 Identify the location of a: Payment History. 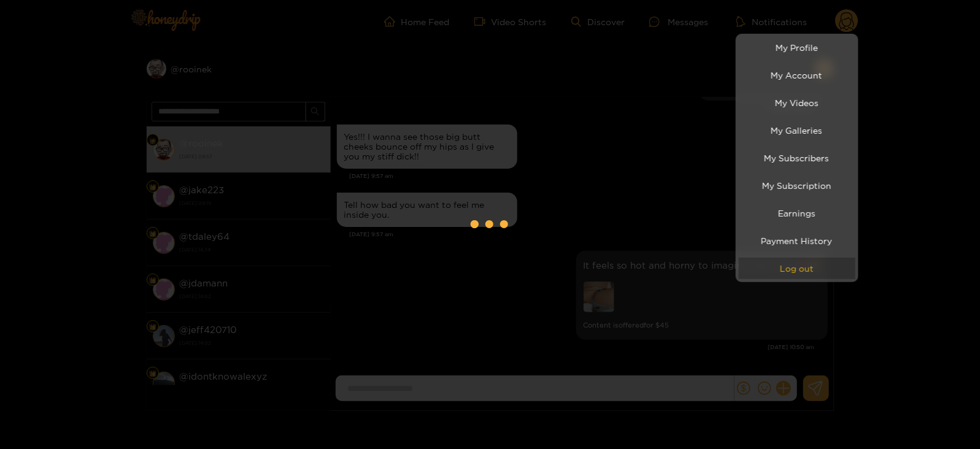
(797, 240).